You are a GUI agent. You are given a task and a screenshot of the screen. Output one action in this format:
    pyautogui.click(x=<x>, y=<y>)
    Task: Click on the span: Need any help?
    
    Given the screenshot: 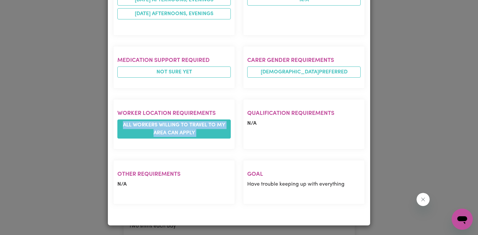 What is the action you would take?
    pyautogui.click(x=22, y=7)
    